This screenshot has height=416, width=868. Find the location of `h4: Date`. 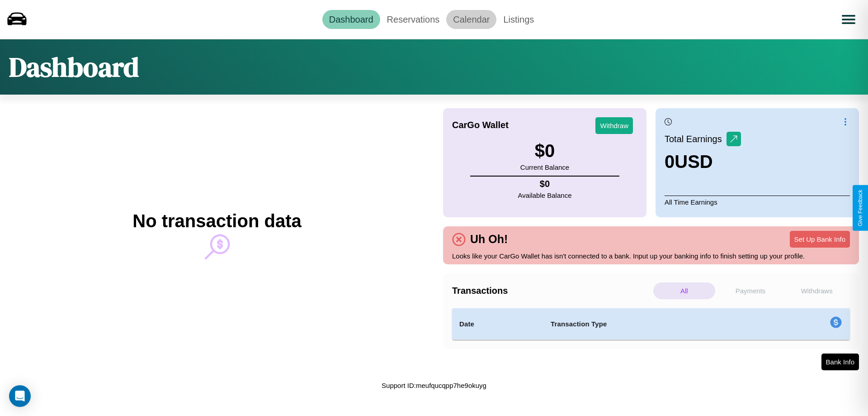

h4: Date is located at coordinates (497, 324).